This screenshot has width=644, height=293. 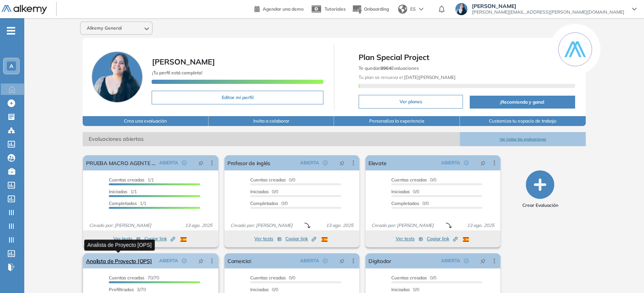 I want to click on span: Prefiltrados, so click(x=121, y=289).